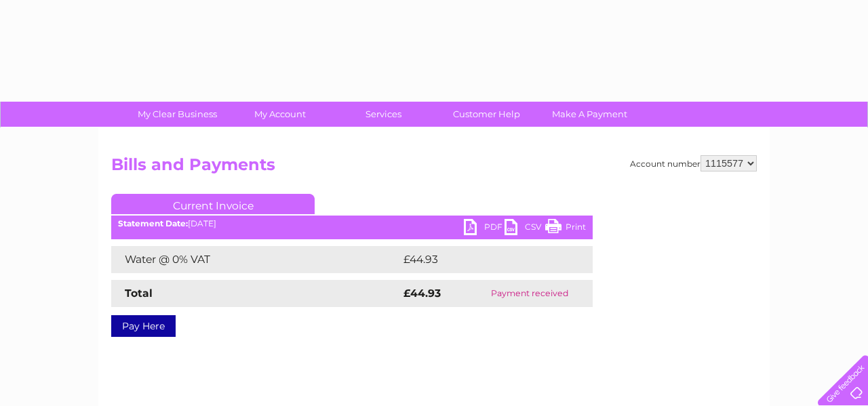  What do you see at coordinates (213, 204) in the screenshot?
I see `a: Current Invoice` at bounding box center [213, 204].